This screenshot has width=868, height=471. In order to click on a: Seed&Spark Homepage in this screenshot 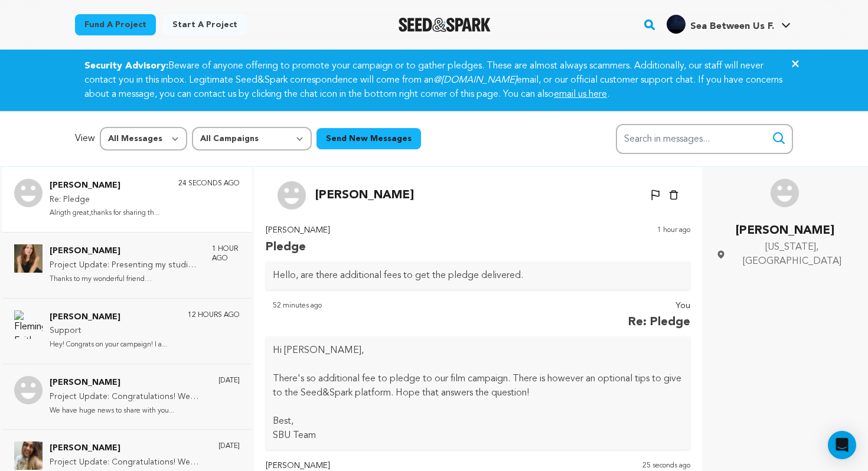, I will do `click(444, 25)`.